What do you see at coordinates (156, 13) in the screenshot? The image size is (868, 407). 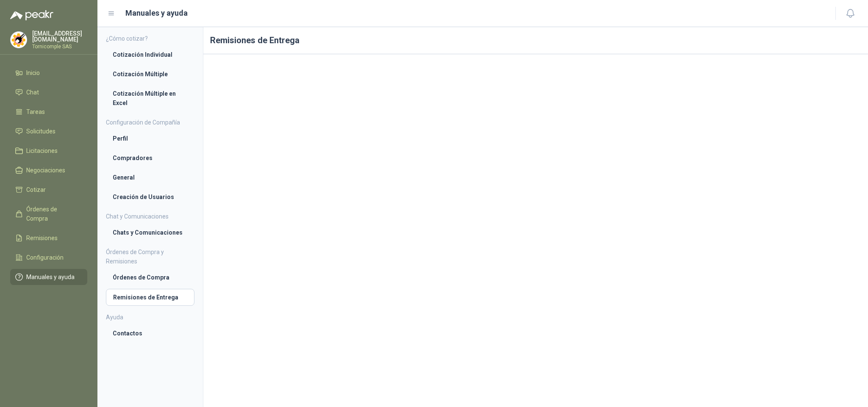 I see `h1: Manuales y ayuda` at bounding box center [156, 13].